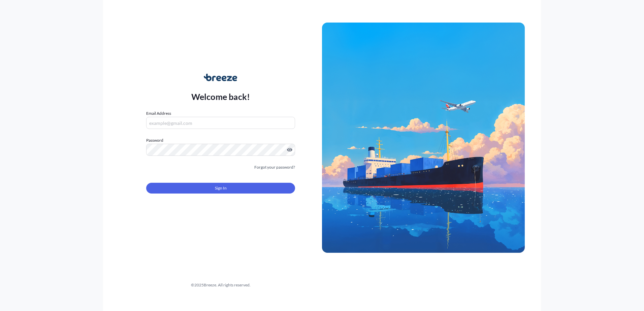 This screenshot has width=644, height=311. I want to click on span: Sign In, so click(221, 189).